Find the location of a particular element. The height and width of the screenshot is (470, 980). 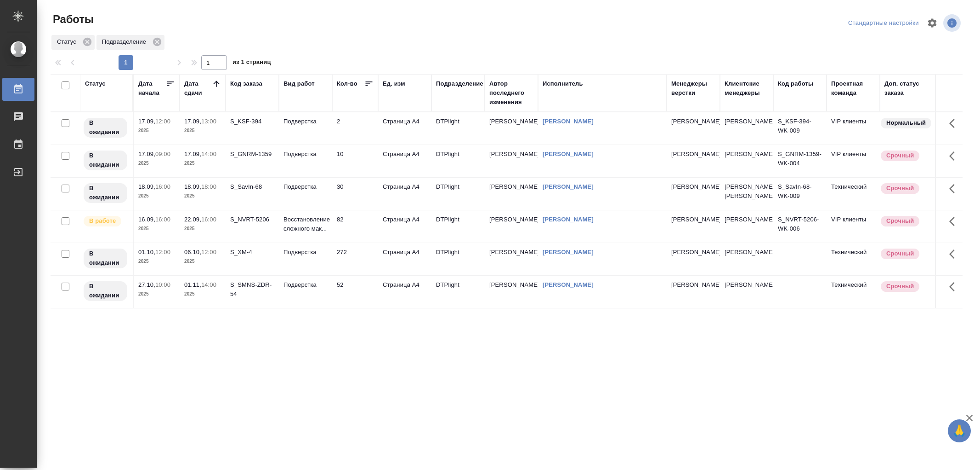

p: Подразделение is located at coordinates (126, 42).